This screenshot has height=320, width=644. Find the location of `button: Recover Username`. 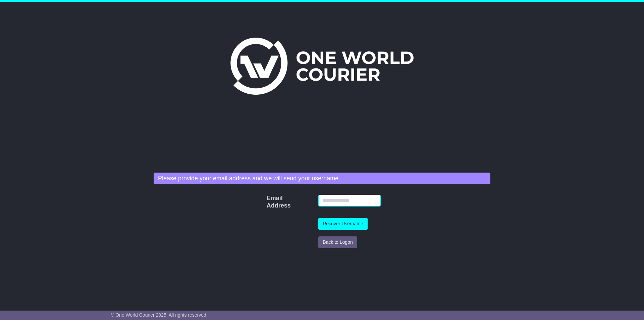

button: Recover Username is located at coordinates (343, 223).